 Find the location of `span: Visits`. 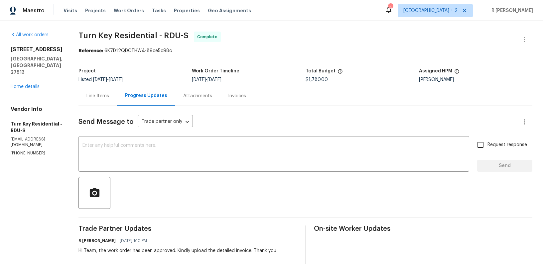

span: Visits is located at coordinates (70, 11).